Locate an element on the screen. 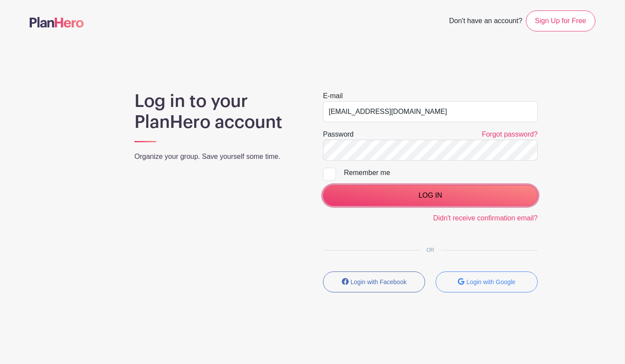  div: Remember me is located at coordinates (441, 173).